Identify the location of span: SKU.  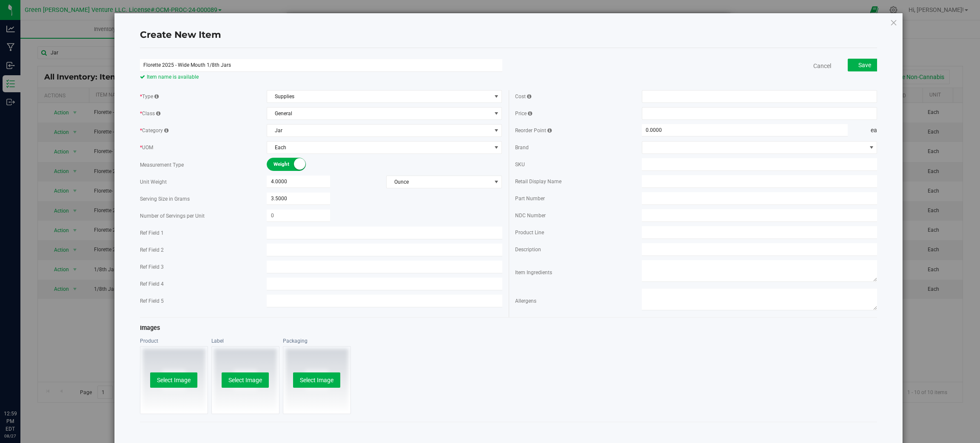
(520, 164).